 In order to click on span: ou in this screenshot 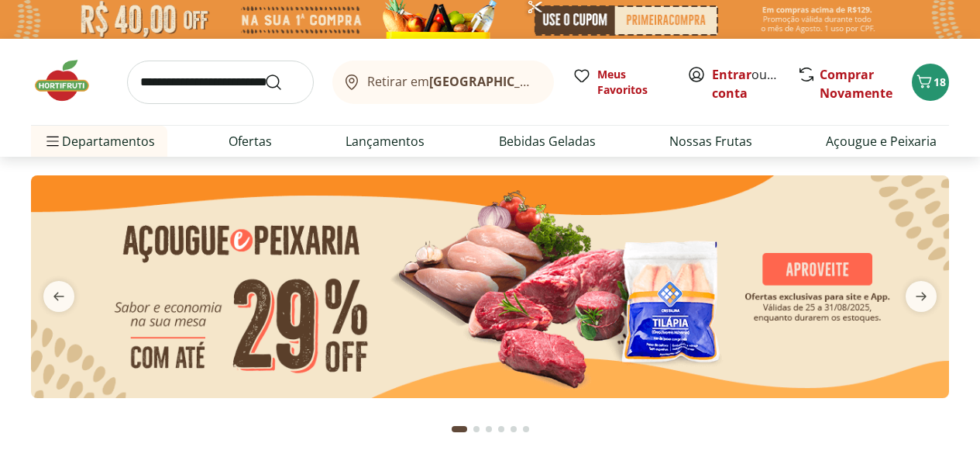, I will do `click(746, 83)`.